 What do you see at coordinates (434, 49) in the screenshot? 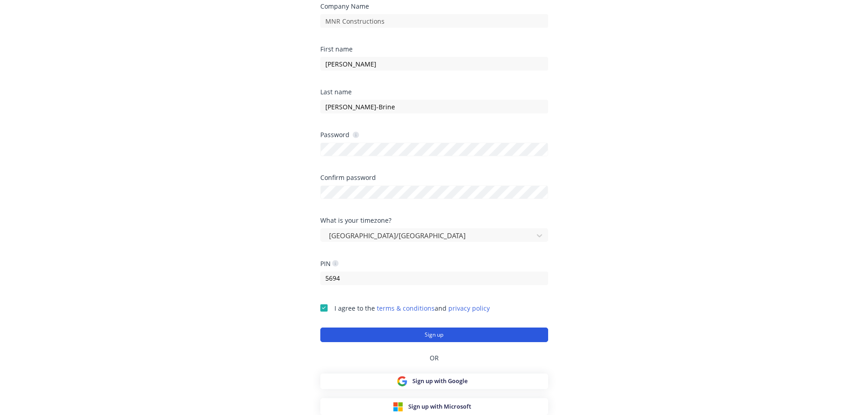
I see `div: First name` at bounding box center [434, 49].